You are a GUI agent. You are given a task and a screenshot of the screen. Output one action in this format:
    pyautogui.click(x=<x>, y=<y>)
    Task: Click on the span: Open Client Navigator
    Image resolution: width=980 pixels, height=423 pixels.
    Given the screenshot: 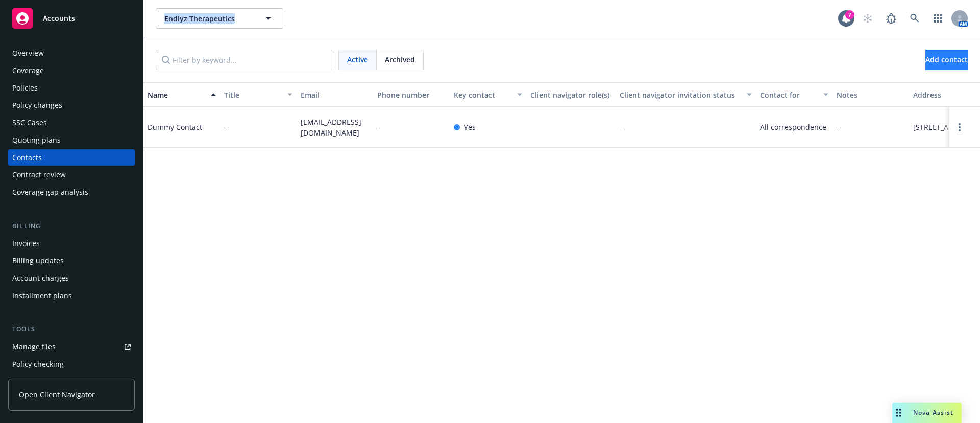 What is the action you would take?
    pyautogui.click(x=57, y=394)
    